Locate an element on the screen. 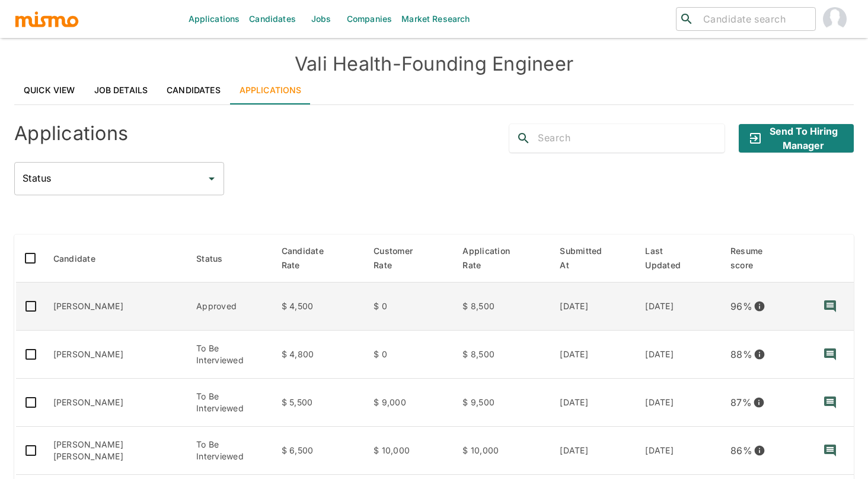  td: $ 9,000 is located at coordinates (408, 402).